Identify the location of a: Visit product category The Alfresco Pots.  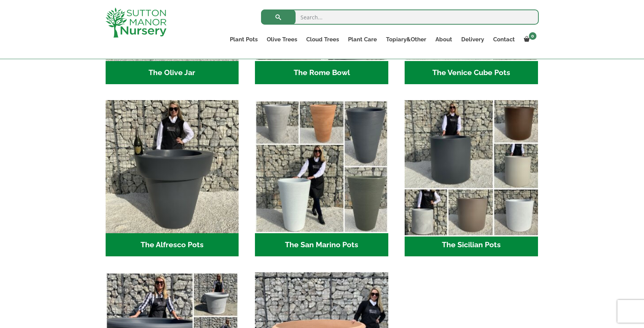
(172, 178).